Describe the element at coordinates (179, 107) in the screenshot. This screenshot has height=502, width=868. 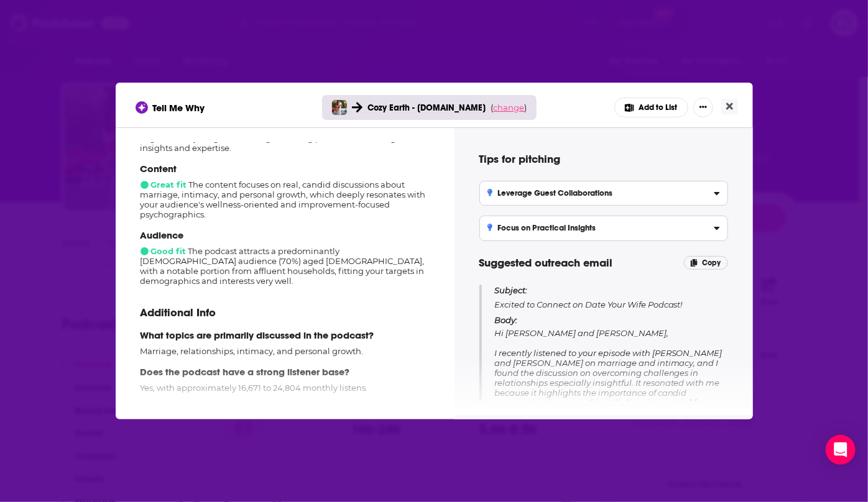
I see `span: Tell Me Why` at that location.